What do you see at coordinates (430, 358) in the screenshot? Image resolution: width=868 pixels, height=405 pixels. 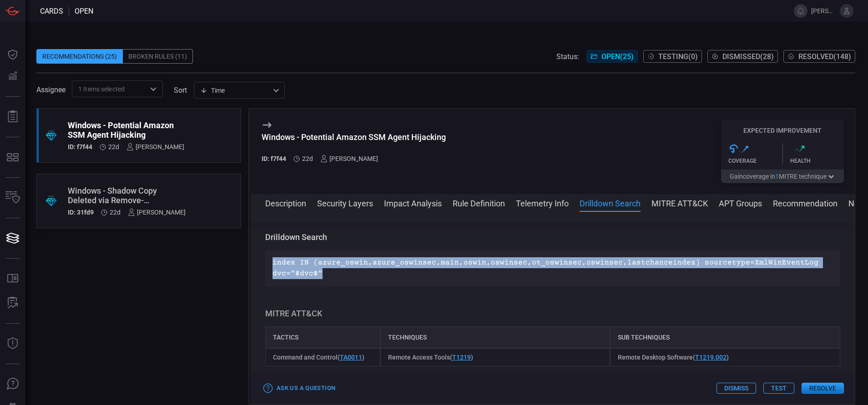 I see `span: Remote Access Tools ( )` at bounding box center [430, 358].